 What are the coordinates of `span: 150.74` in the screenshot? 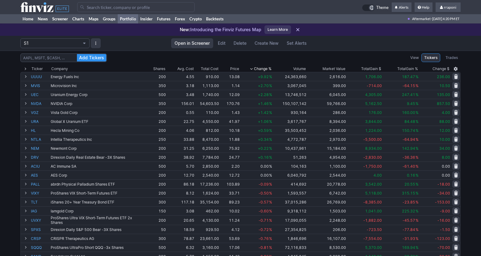 It's located at (409, 130).